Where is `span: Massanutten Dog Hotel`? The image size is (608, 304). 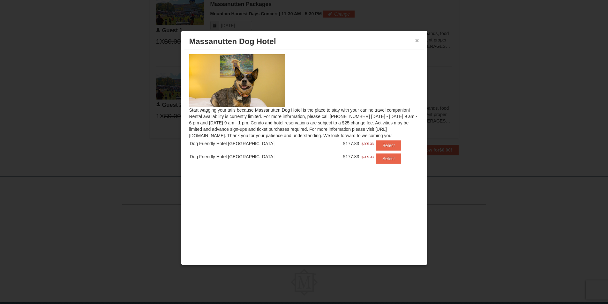 span: Massanutten Dog Hotel is located at coordinates (232, 41).